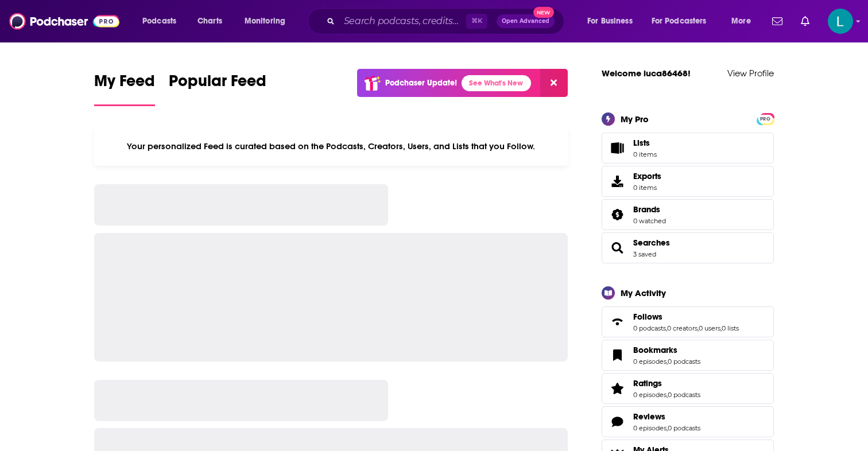 The image size is (868, 451). Describe the element at coordinates (525, 21) in the screenshot. I see `button: Open AdvancedNew` at that location.